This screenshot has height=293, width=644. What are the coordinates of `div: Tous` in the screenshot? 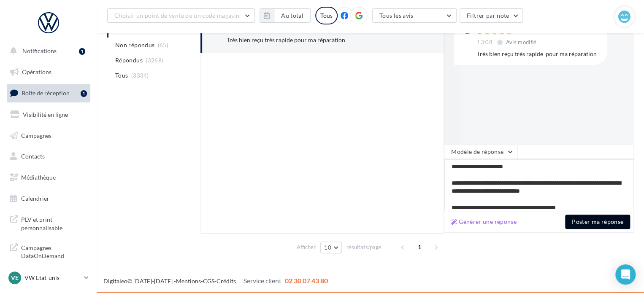 It's located at (326, 15).